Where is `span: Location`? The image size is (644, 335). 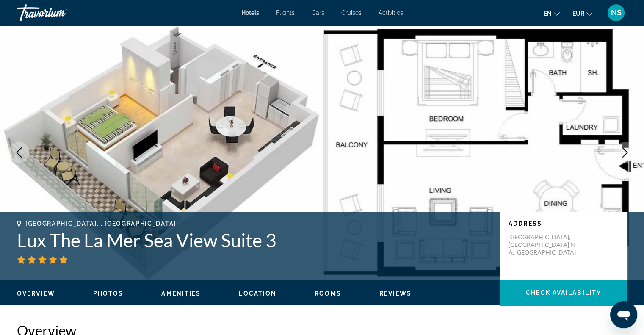 span: Location is located at coordinates (257, 294).